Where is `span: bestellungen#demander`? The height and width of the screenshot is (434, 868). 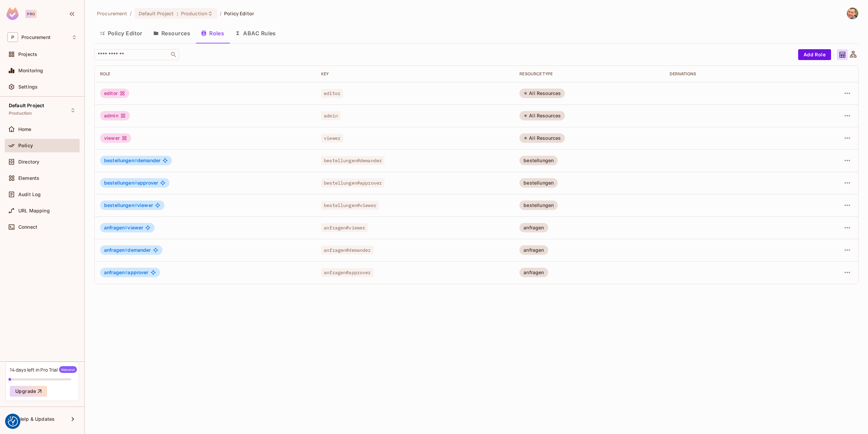 span: bestellungen#demander is located at coordinates (353, 160).